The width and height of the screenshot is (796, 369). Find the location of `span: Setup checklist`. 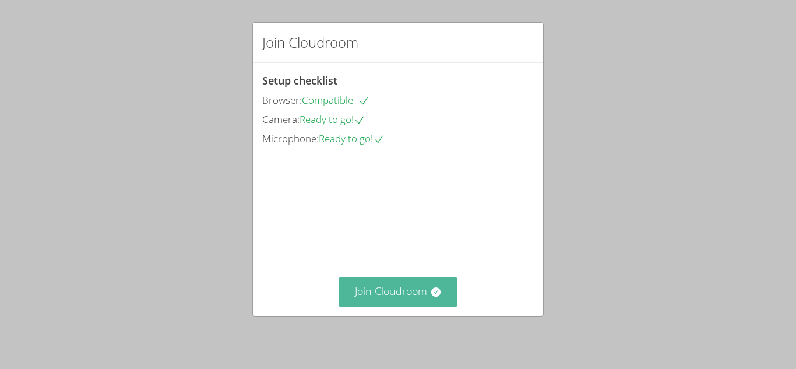

span: Setup checklist is located at coordinates (299, 80).